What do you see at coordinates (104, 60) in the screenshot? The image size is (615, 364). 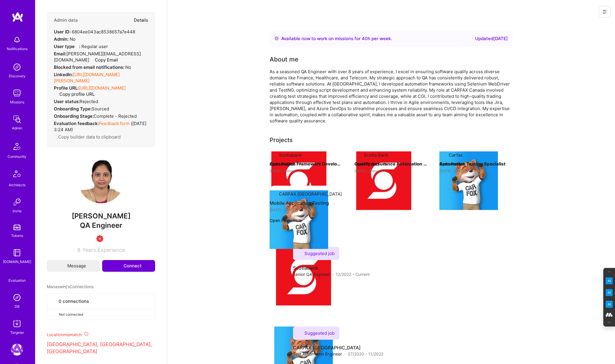 I see `button: Copy Email` at bounding box center [104, 60].